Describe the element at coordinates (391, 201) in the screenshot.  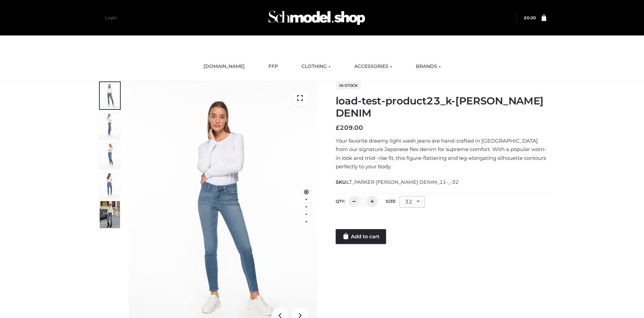
I see `label: Size:` at that location.